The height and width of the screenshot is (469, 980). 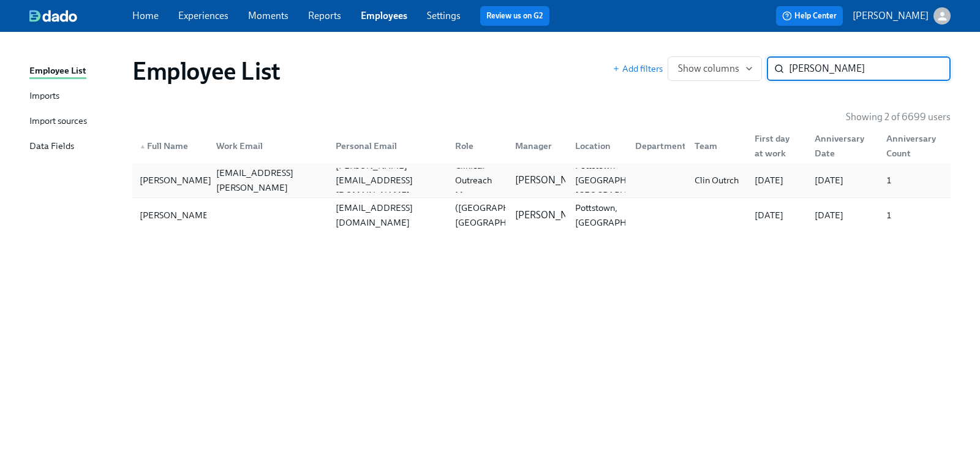 What do you see at coordinates (76, 146) in the screenshot?
I see `a: Data Fields` at bounding box center [76, 146].